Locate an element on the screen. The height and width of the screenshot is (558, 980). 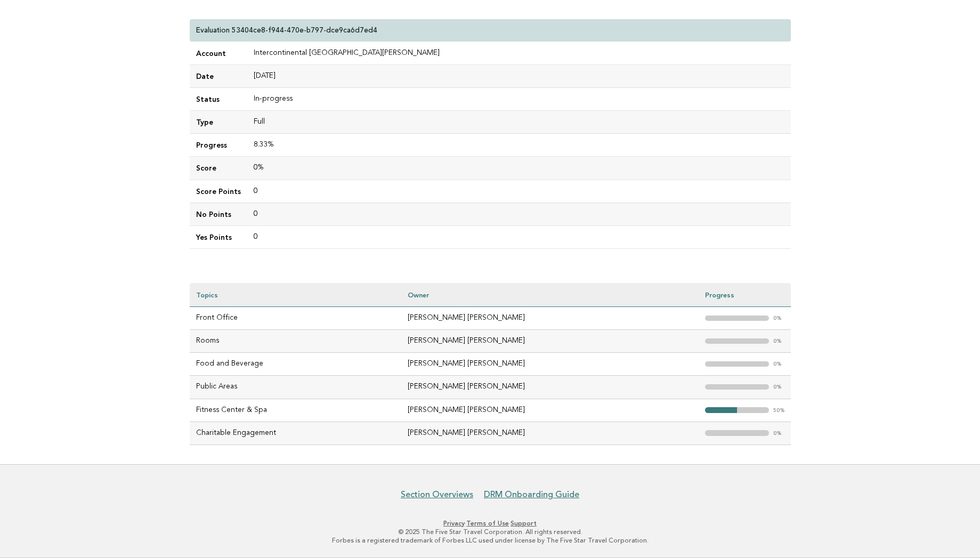
em: 50% is located at coordinates (779, 410).